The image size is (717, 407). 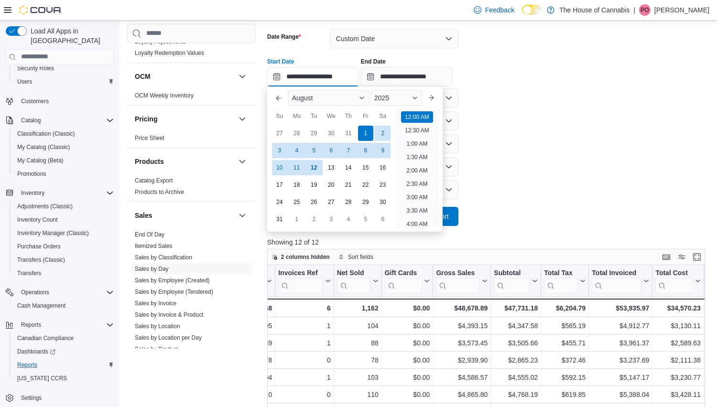 I want to click on div: day-14, so click(x=349, y=168).